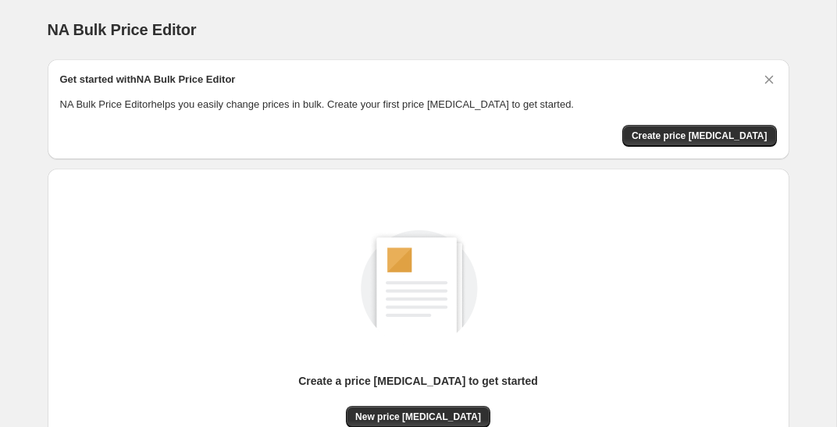 This screenshot has height=427, width=837. What do you see at coordinates (419, 105) in the screenshot?
I see `p: NA Bulk Price Editor helps you easily change prices in bulk. Create your first price [MEDICAL_DAT...` at bounding box center [419, 105].